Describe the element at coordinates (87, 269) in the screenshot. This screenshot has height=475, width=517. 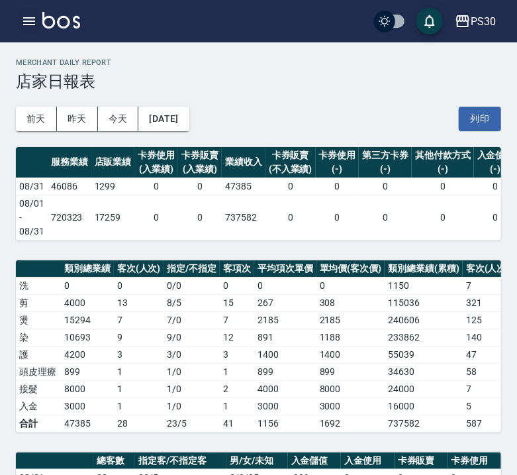
I see `th: 類別總業績` at that location.